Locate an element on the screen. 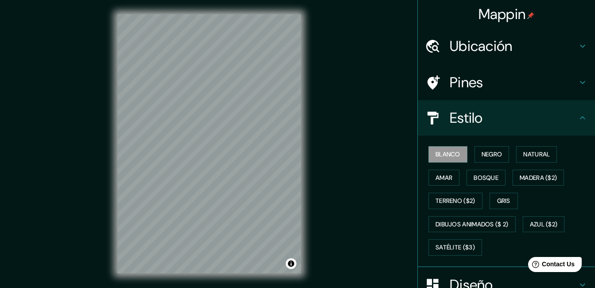 This screenshot has height=288, width=595. button: Madera ($2) is located at coordinates (538, 178).